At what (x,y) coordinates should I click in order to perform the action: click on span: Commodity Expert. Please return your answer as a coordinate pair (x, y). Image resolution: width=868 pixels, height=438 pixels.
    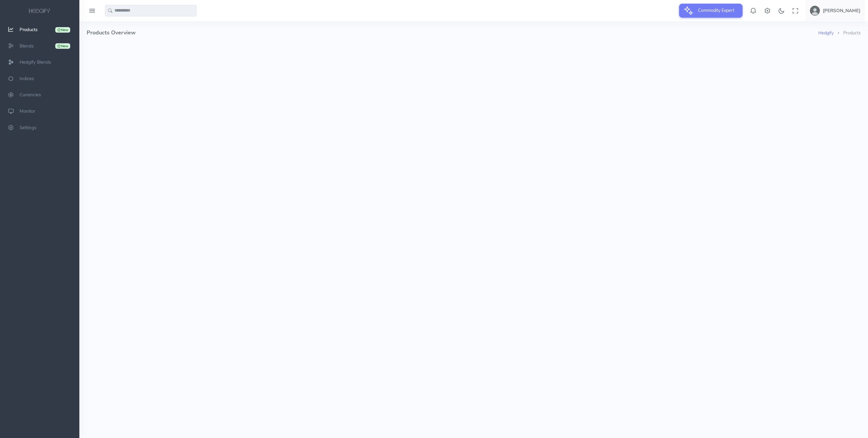
    Looking at the image, I should click on (716, 10).